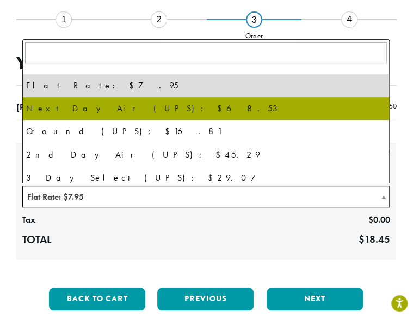 The image size is (413, 317). I want to click on li: 3 Day Select (UPS): $29.07, so click(206, 178).